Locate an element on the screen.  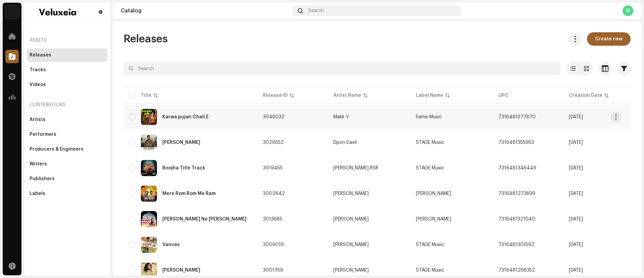
span: Sep 9, 2025 is located at coordinates (576, 270).